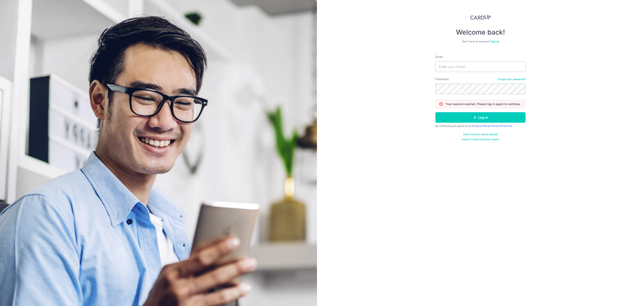  I want to click on a: Haven't confirmed your email?, so click(481, 140).